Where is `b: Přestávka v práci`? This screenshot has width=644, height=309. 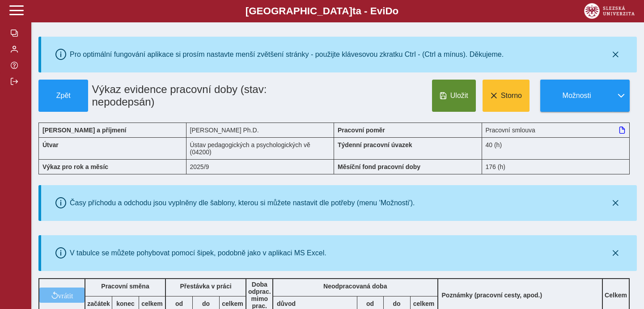 b: Přestávka v práci is located at coordinates (205, 286).